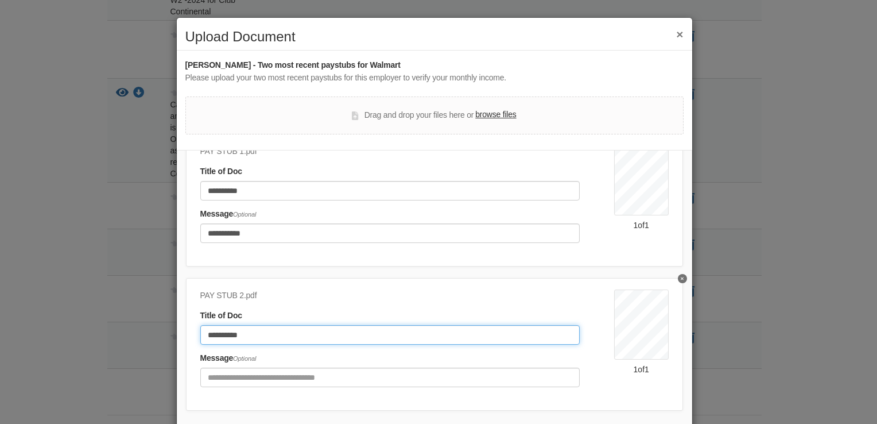  I want to click on label: browse files, so click(495, 115).